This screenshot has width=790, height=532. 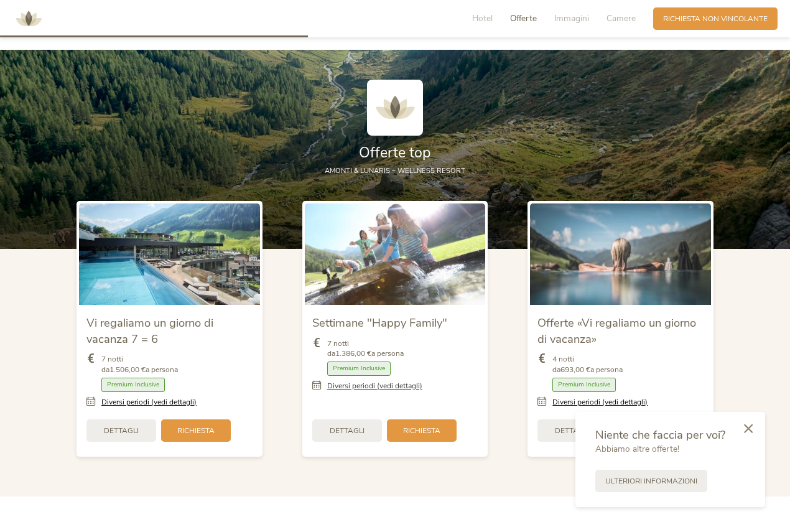 What do you see at coordinates (715, 19) in the screenshot?
I see `span: Richiesta non vincolante` at bounding box center [715, 19].